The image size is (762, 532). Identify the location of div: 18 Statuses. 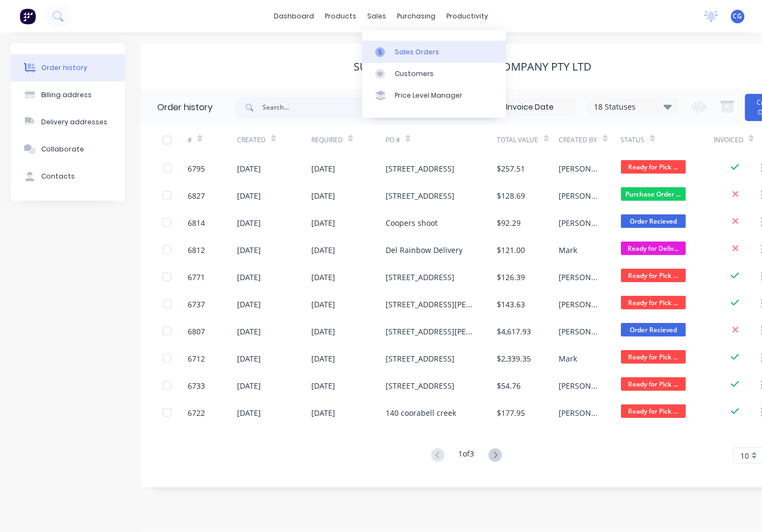
(633, 107).